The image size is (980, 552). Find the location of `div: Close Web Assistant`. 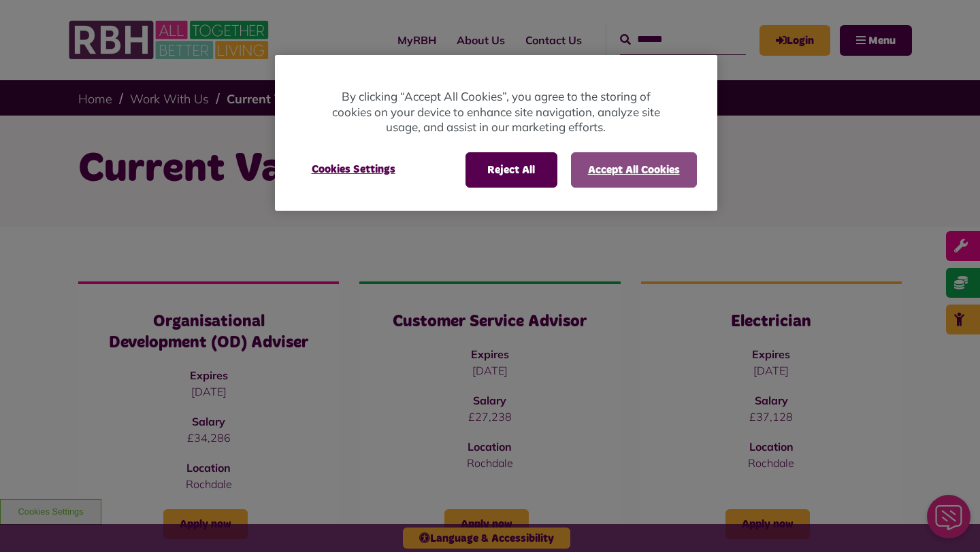

div: Close Web Assistant is located at coordinates (30, 26).